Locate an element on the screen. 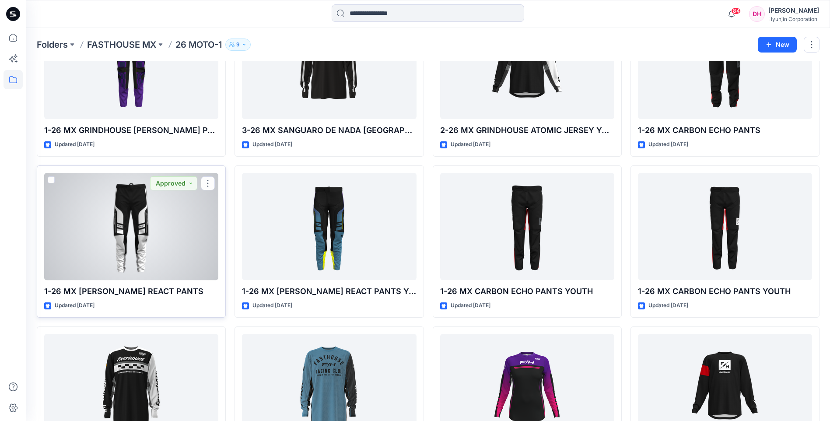  p: 2-26 MX GRINDHOUSE ATOMIC JERSEY YOUTH is located at coordinates (527, 130).